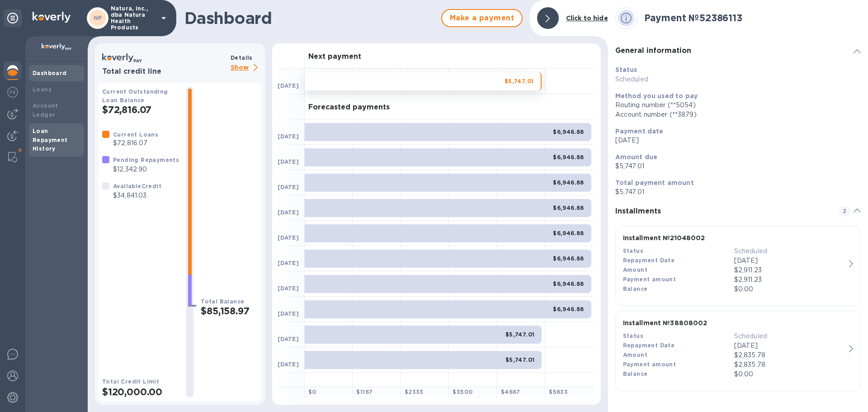  Describe the element at coordinates (98, 17) in the screenshot. I see `b: NP` at that location.